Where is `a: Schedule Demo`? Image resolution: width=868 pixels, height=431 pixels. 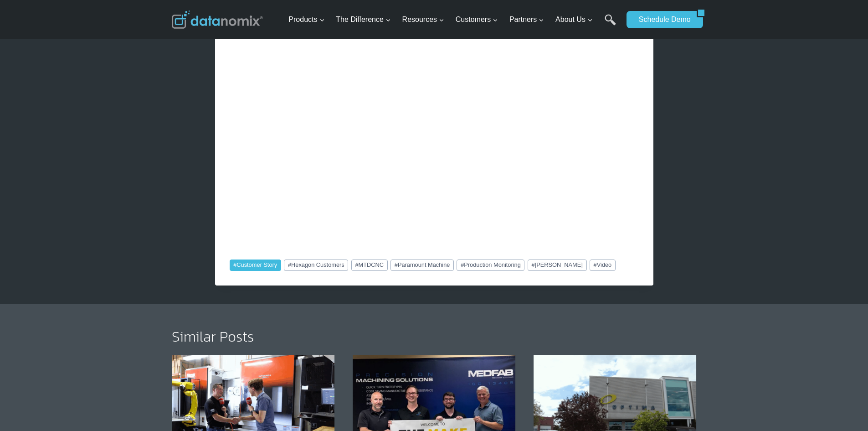 a: Schedule Demo is located at coordinates (662, 19).